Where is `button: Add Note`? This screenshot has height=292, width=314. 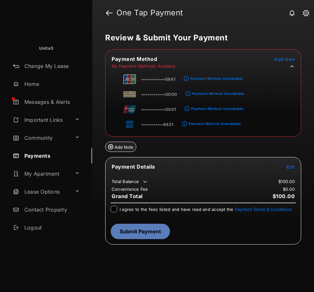
button: Add Note is located at coordinates (120, 147).